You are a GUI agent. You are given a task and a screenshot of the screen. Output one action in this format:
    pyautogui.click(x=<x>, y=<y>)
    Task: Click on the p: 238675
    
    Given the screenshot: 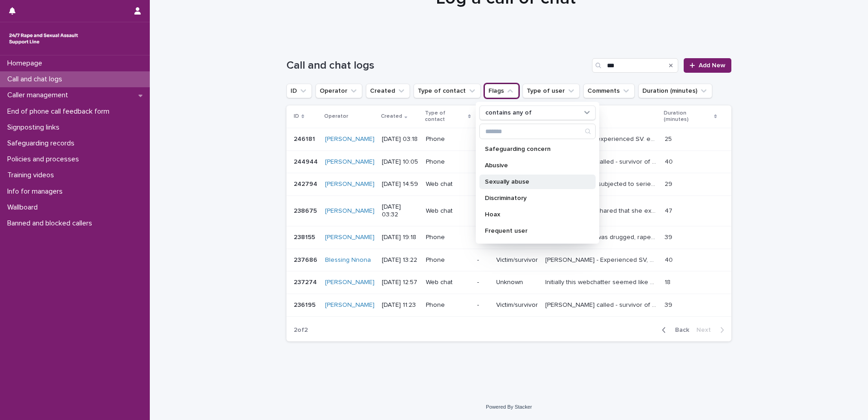 What is the action you would take?
    pyautogui.click(x=306, y=210)
    